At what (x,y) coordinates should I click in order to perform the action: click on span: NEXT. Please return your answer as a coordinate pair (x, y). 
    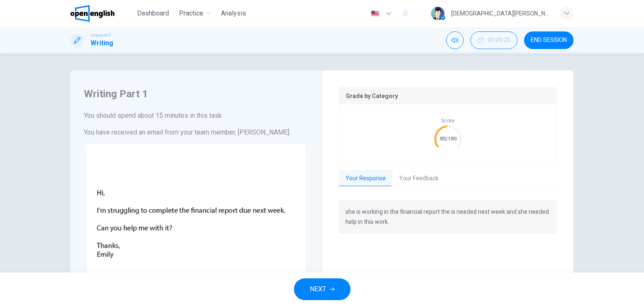
    Looking at the image, I should click on (318, 289).